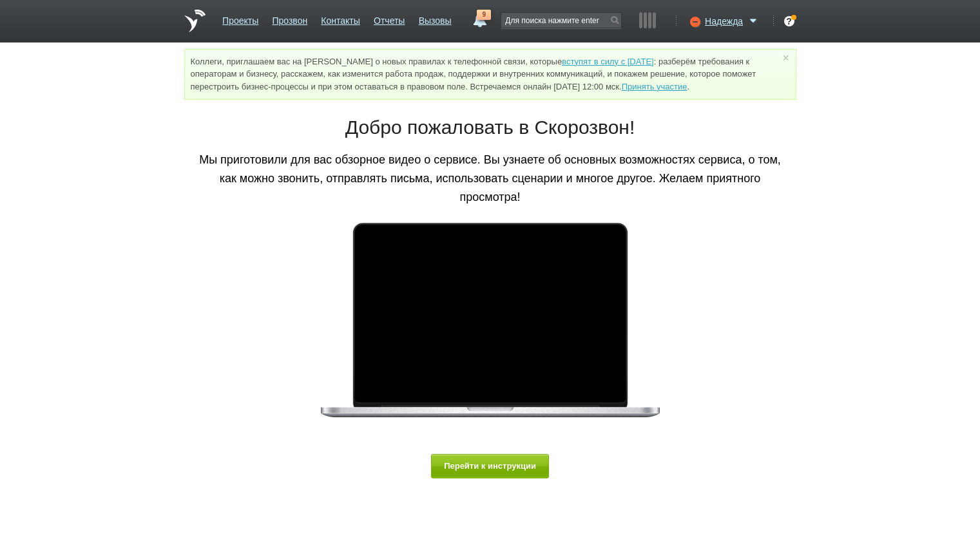 This screenshot has width=980, height=537. What do you see at coordinates (435, 18) in the screenshot?
I see `a: Вызовы` at bounding box center [435, 18].